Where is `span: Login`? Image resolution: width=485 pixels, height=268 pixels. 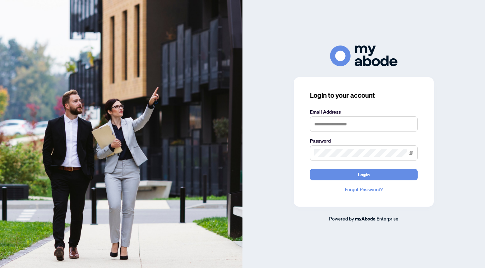
span: Login is located at coordinates (364, 175).